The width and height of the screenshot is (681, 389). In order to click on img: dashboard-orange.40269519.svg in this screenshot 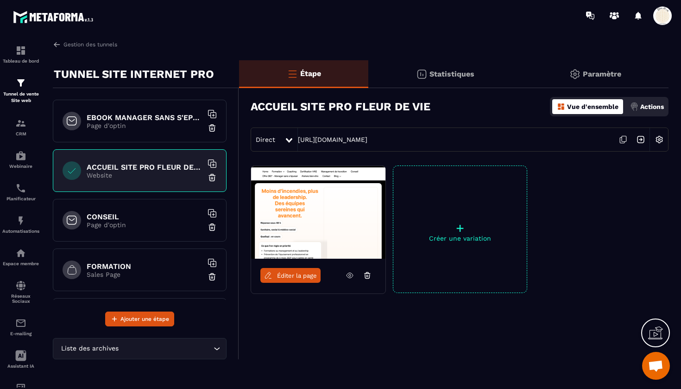, I will do `click(561, 107)`.